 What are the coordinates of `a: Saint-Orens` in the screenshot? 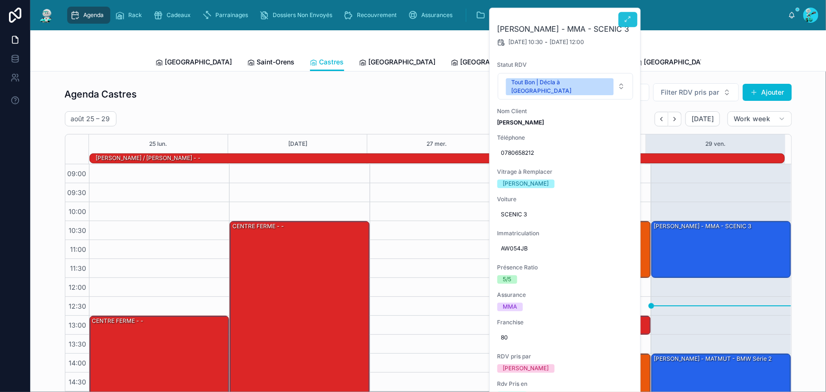 It's located at (271, 63).